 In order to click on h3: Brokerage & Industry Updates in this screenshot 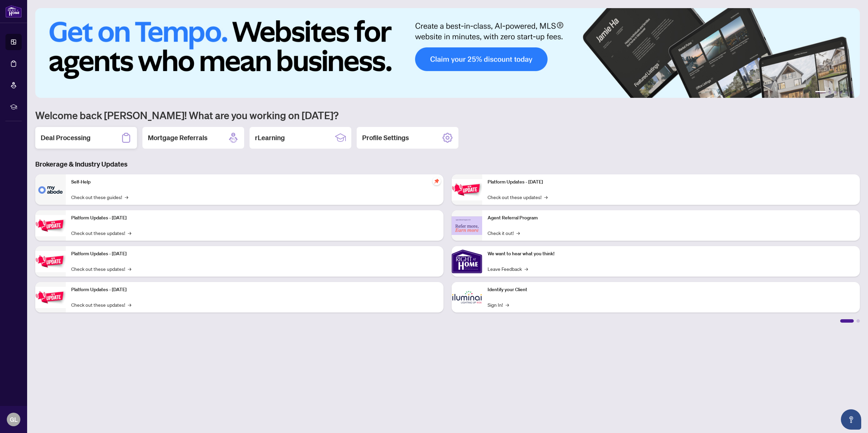, I will do `click(447, 164)`.